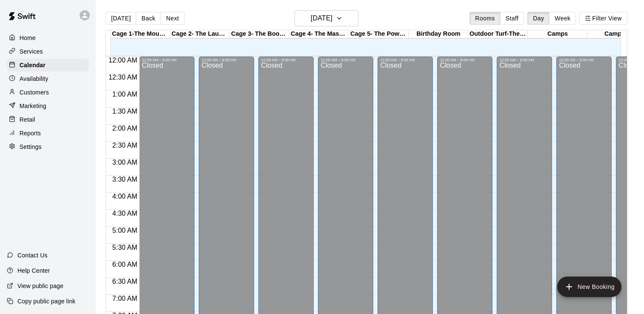 This screenshot has width=644, height=314. Describe the element at coordinates (27, 119) in the screenshot. I see `p: Retail` at that location.